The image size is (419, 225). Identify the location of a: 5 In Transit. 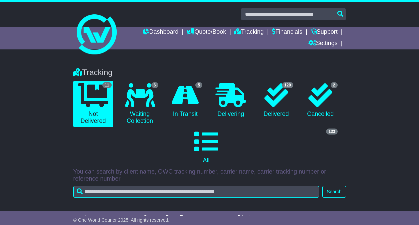
(185, 100).